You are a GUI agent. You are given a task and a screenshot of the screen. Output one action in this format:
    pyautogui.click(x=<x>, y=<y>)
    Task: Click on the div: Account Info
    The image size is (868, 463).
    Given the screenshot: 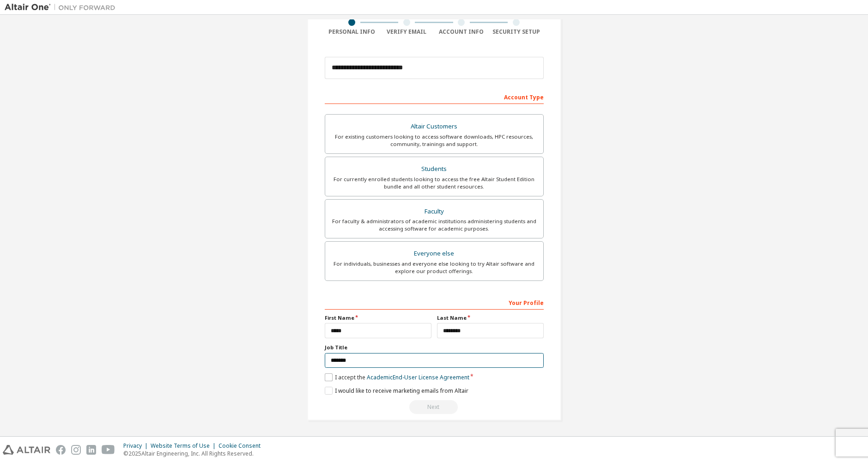 What is the action you would take?
    pyautogui.click(x=461, y=32)
    